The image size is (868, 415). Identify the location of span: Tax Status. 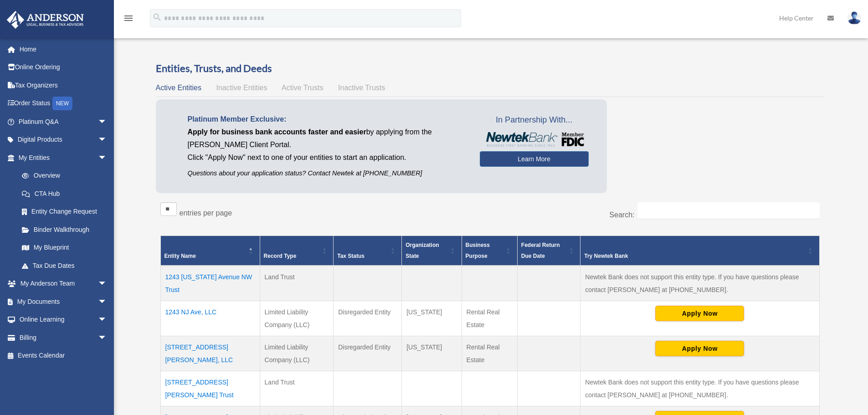
(351, 256).